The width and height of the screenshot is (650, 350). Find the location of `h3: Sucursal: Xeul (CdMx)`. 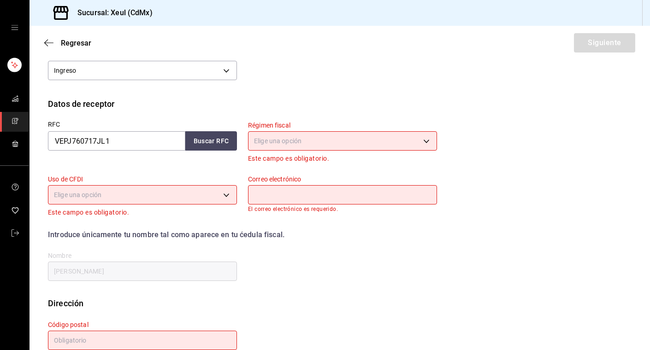

h3: Sucursal: Xeul (CdMx) is located at coordinates (111, 13).